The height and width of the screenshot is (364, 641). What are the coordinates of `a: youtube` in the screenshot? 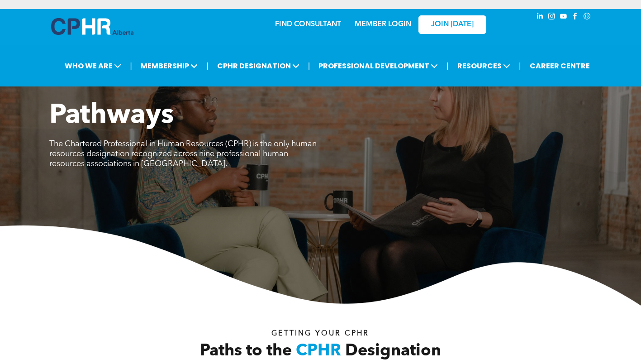 It's located at (563, 17).